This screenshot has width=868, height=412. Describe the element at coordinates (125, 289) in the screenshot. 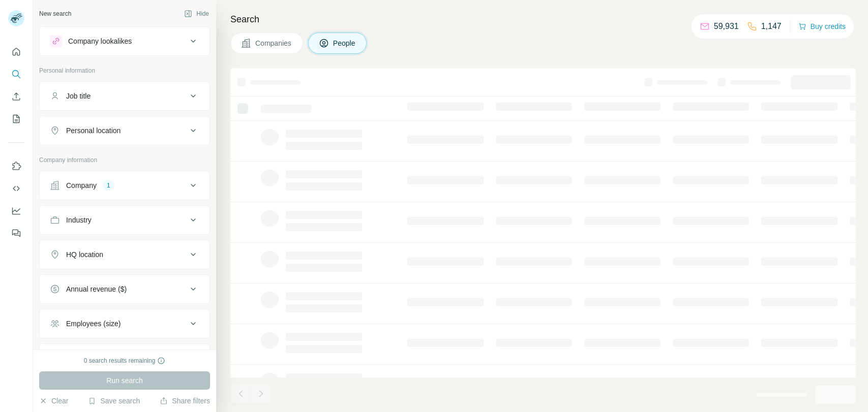

I see `button: Annual revenue ($)` at that location.